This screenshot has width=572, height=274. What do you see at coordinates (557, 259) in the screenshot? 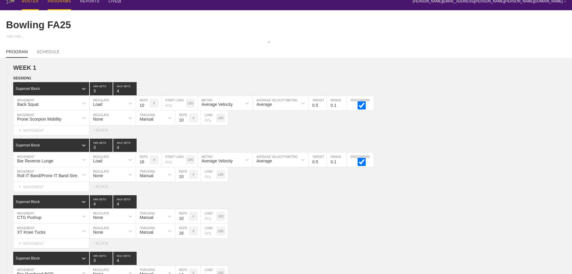
I see `div: Chat Widget` at bounding box center [557, 259].